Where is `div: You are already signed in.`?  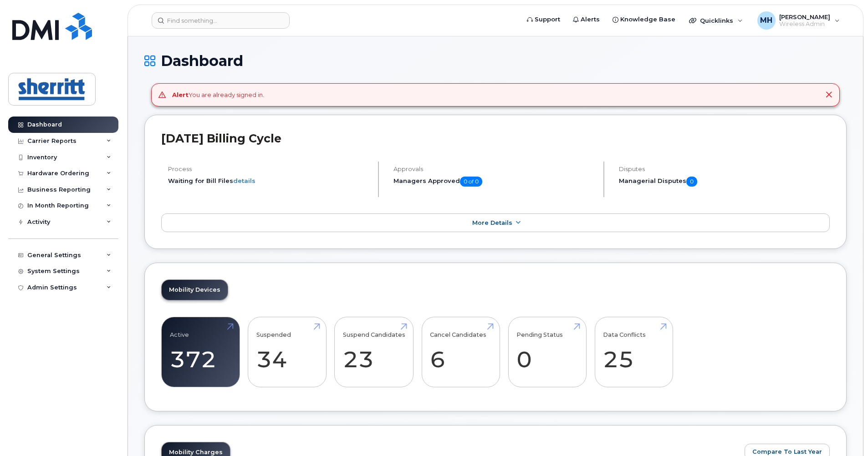
div: You are already signed in. is located at coordinates (218, 95).